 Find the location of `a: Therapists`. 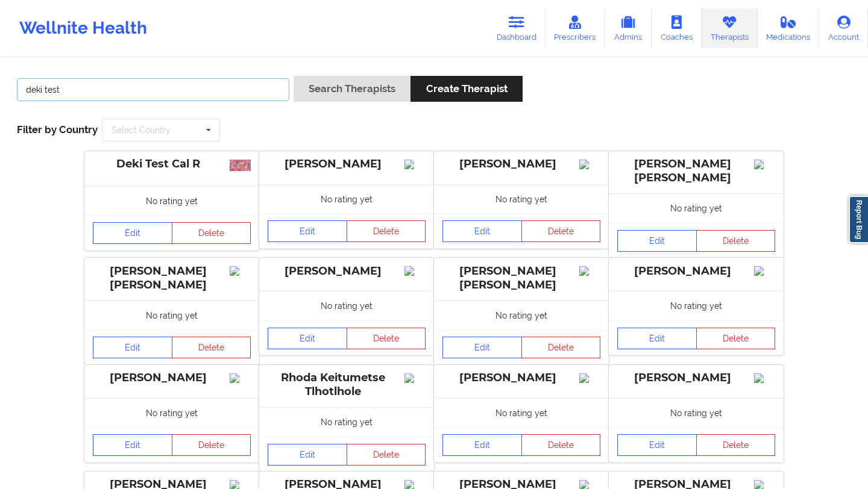

a: Therapists is located at coordinates (730, 28).